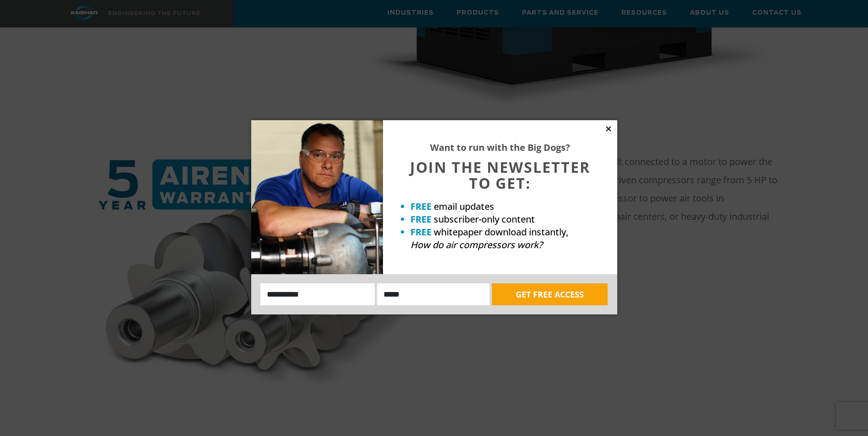  What do you see at coordinates (476, 244) in the screenshot?
I see `em: How do air compressors work?` at bounding box center [476, 244].